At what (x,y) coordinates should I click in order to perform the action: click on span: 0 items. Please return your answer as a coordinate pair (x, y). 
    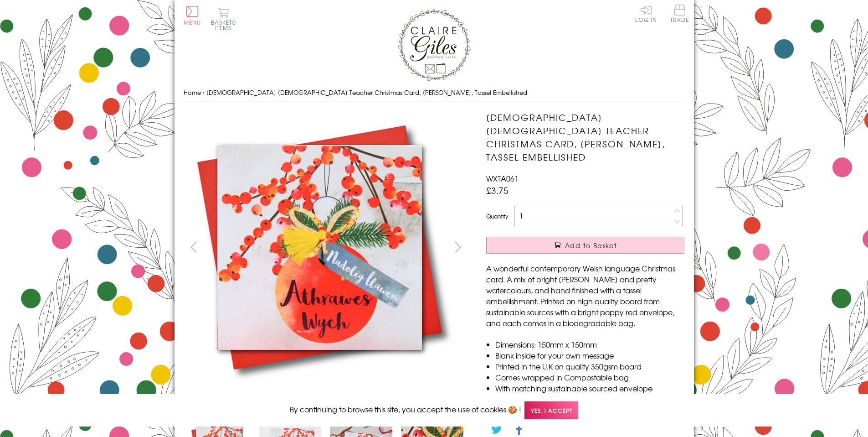
    Looking at the image, I should click on (225, 25).